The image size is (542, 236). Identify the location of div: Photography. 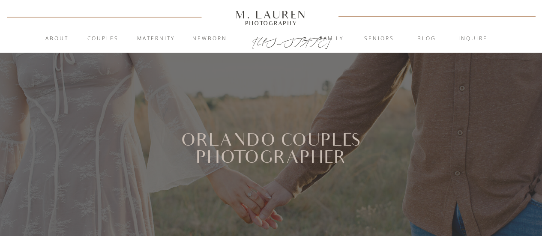
(271, 23).